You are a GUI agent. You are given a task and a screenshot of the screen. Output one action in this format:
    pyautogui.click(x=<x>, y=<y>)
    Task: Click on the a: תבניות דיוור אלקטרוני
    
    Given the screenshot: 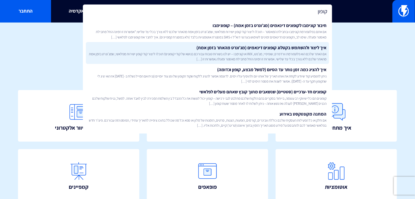 What is the action you would take?
    pyautogui.click(x=79, y=116)
    